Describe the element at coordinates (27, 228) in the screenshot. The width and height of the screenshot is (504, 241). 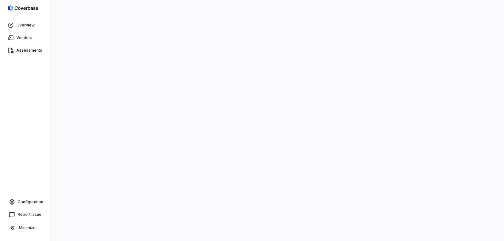
I see `span: Minimize` at that location.